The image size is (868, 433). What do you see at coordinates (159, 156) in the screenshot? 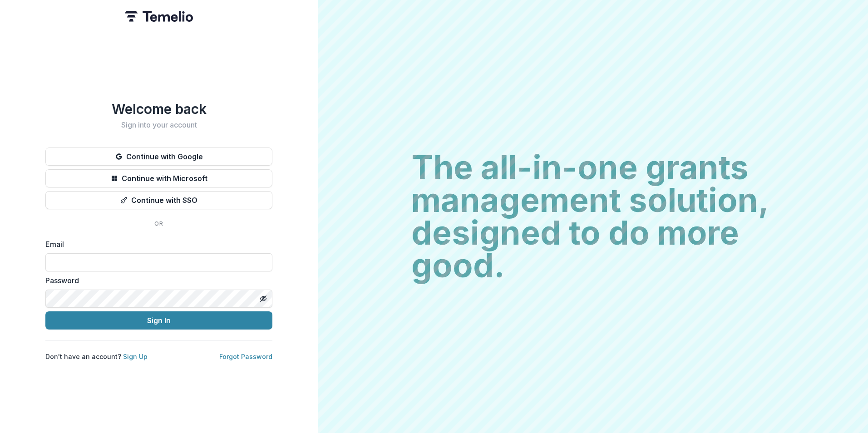
I see `button: Continue with Google` at bounding box center [159, 156].